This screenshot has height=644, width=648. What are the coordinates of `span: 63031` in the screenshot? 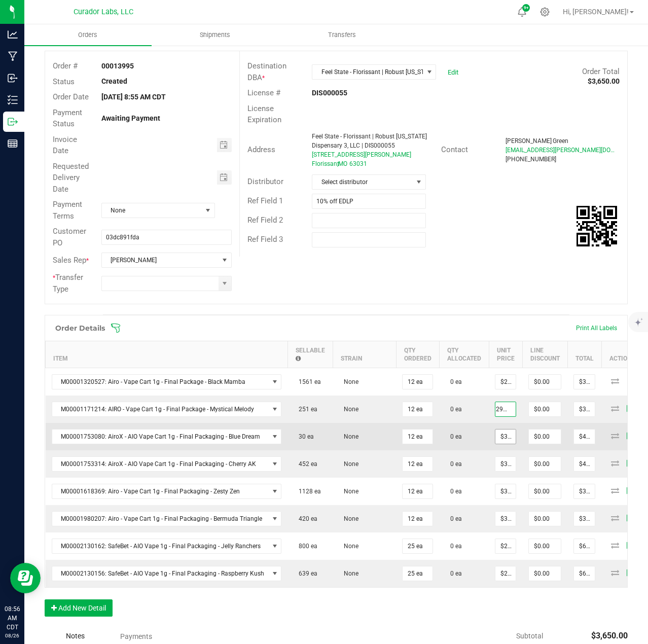 It's located at (358, 164).